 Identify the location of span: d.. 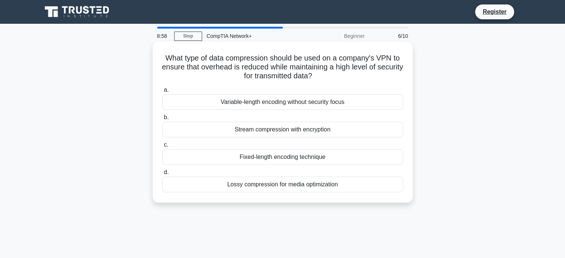
(166, 172).